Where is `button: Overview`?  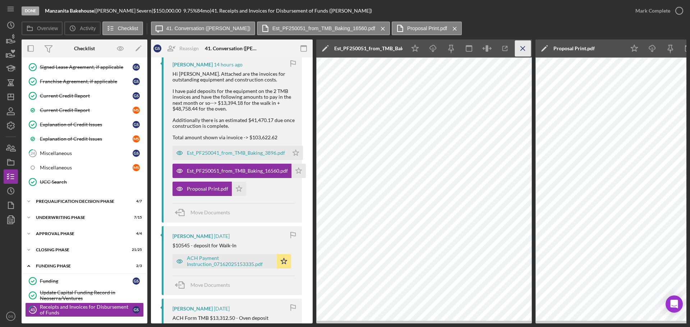
button: Overview is located at coordinates (42, 28).